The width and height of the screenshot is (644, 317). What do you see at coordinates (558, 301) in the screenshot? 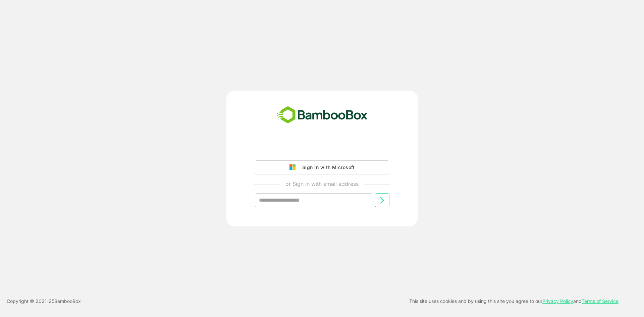
I see `a: Privacy Policy` at bounding box center [558, 301].